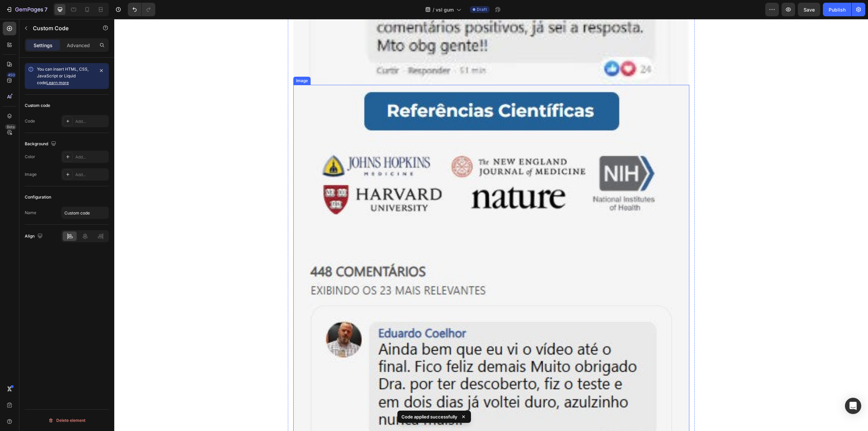  Describe the element at coordinates (809, 9) in the screenshot. I see `span: Save` at that location.